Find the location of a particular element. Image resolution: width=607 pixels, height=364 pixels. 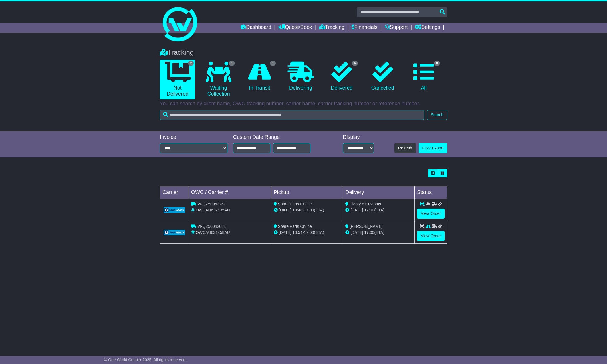

td: OWC / Carrier # is located at coordinates (230, 193).